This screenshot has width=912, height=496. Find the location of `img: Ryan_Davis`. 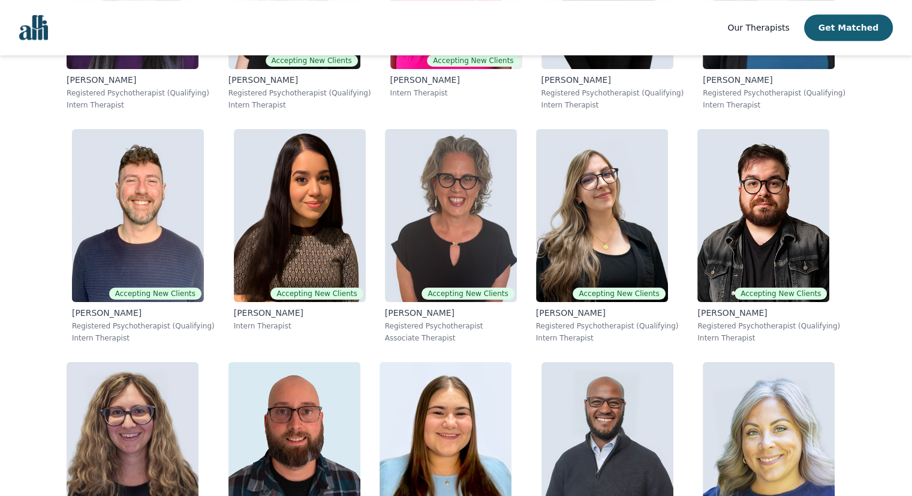

img: Ryan_Davis is located at coordinates (138, 215).